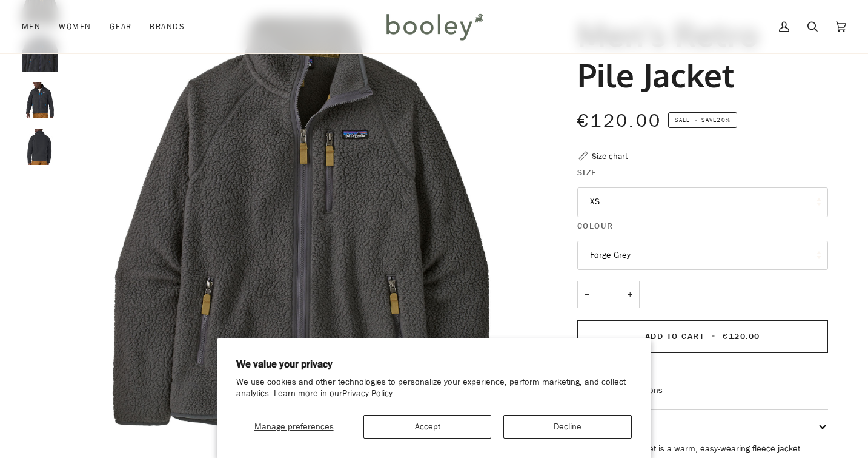  I want to click on p: We use cookies and other technologies to personalize your experience, perform marketing, and coll..., so click(434, 388).